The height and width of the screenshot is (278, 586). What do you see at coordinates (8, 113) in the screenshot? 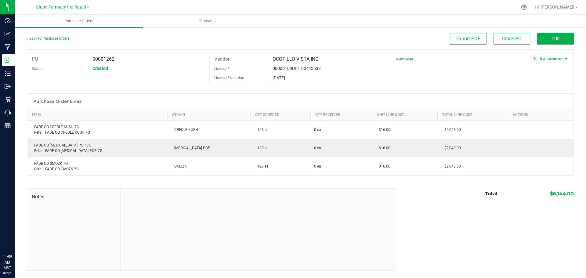
I see `inline-svg: Call Center` at bounding box center [8, 113].